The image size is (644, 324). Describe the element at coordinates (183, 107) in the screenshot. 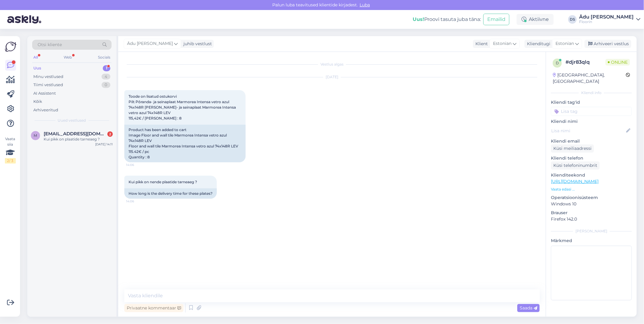

I see `span: Toode on lisatud ostukorvi Pilt Põranda- ja seinaplaat Marmorea Intensa vetro azul 74x148R [PERSO...` at that location.